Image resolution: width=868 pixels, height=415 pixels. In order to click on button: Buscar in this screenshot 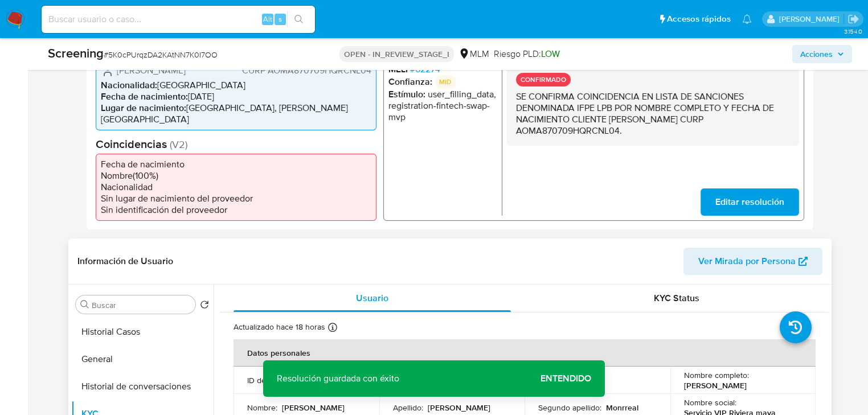, I will do `click(85, 305)`.